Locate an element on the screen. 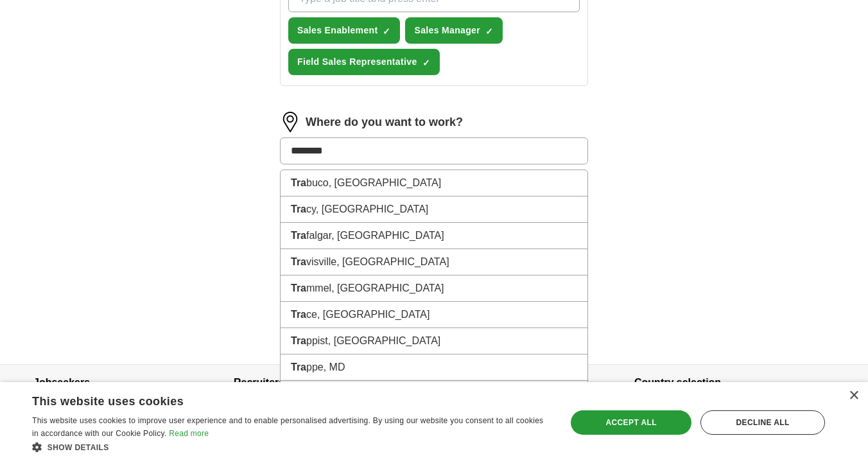 The height and width of the screenshot is (463, 868). div: Accept all is located at coordinates (631, 423).